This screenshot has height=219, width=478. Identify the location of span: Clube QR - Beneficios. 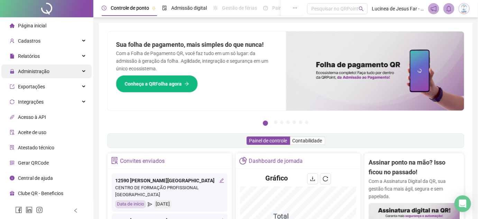
(40, 193).